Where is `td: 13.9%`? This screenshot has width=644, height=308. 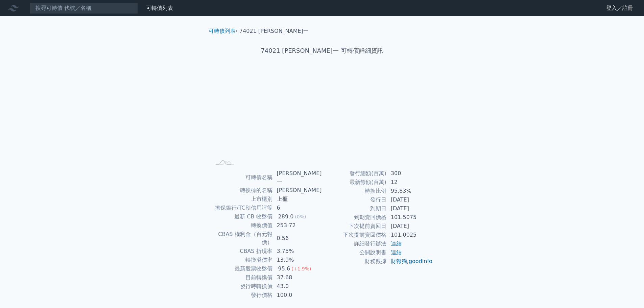 td: 13.9% is located at coordinates (298, 260).